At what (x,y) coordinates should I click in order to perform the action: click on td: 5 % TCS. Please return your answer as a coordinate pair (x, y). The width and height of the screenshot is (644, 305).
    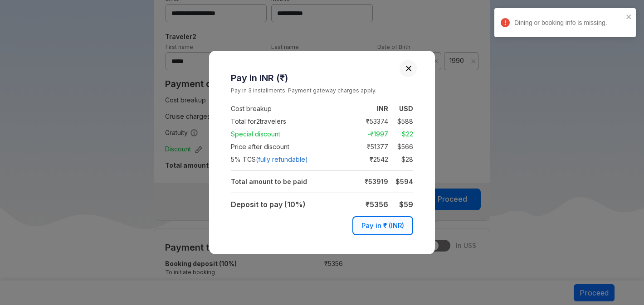
    Looking at the image, I should click on (290, 160).